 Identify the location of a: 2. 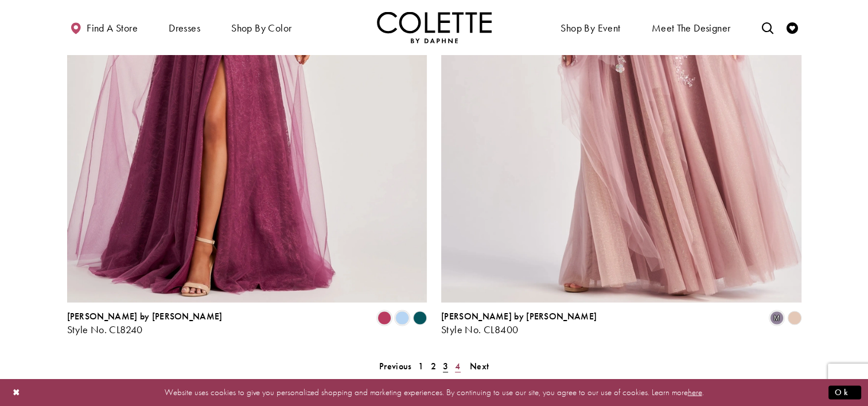
(433, 366).